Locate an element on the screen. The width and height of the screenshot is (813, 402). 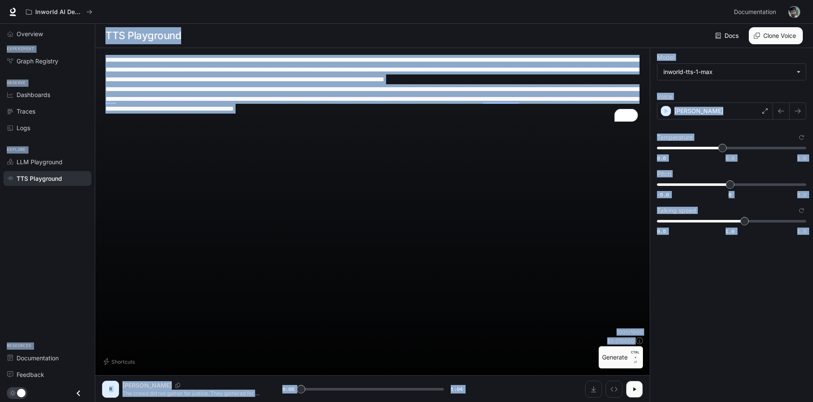
span: 5.0 is located at coordinates (802, 194).